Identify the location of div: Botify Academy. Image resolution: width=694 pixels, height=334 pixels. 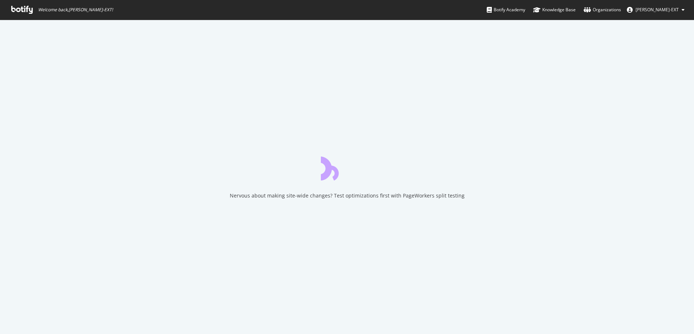
(506, 10).